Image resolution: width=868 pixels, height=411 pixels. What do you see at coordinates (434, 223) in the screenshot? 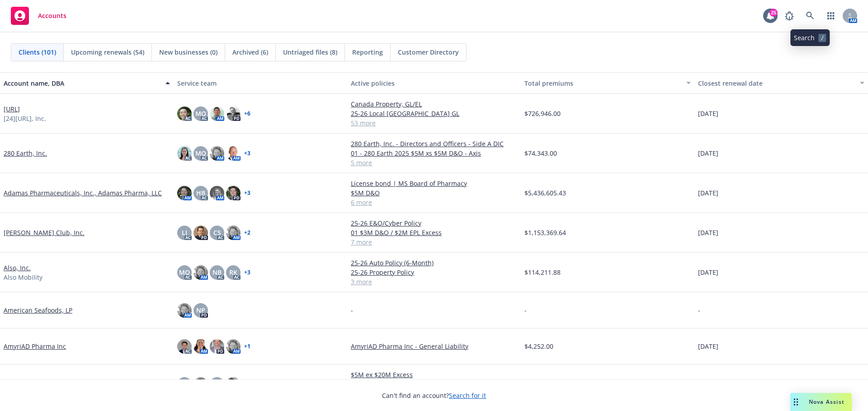
I see `a: 25-26 E&O/Cyber Policy` at bounding box center [434, 223].